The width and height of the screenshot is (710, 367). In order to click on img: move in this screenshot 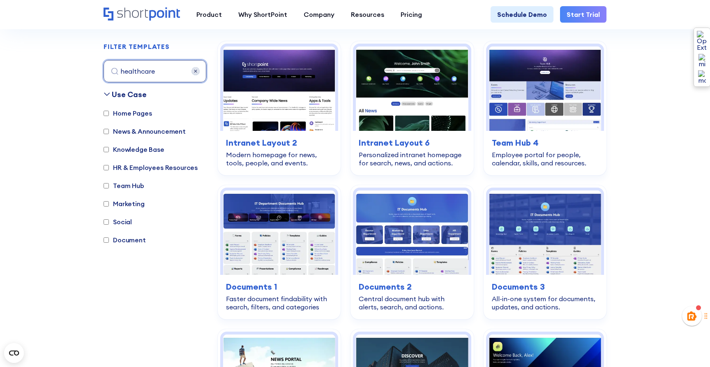, I will do `click(702, 77)`.